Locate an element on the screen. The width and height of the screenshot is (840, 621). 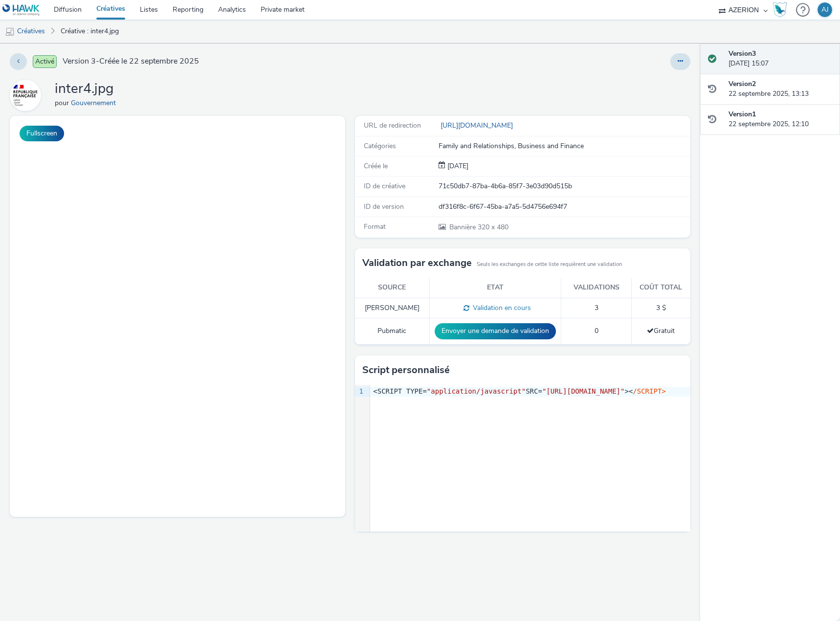
img: undefined Logo is located at coordinates (21, 10).